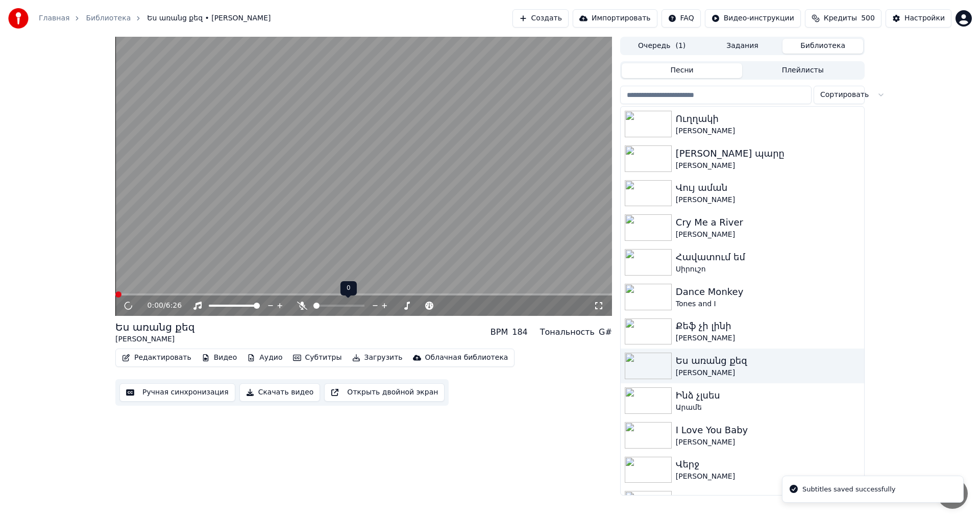 The height and width of the screenshot is (519, 980). I want to click on div: 184, so click(519, 332).